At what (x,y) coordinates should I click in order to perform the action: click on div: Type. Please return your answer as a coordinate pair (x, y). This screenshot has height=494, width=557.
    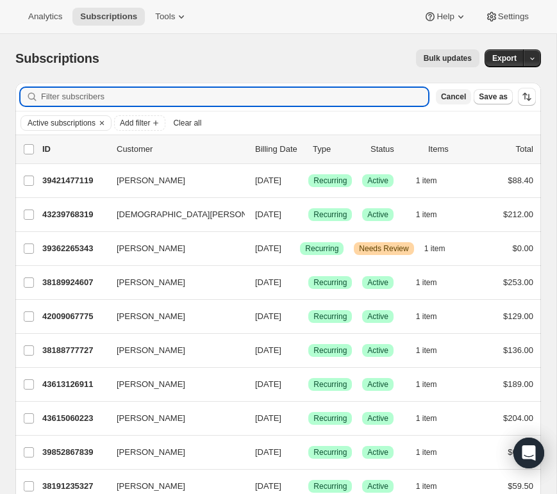
    Looking at the image, I should click on (336, 149).